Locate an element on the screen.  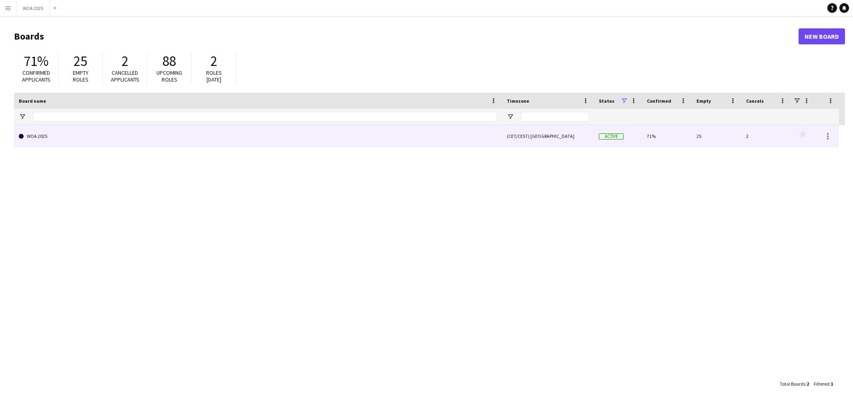
a: New Board is located at coordinates (821, 36).